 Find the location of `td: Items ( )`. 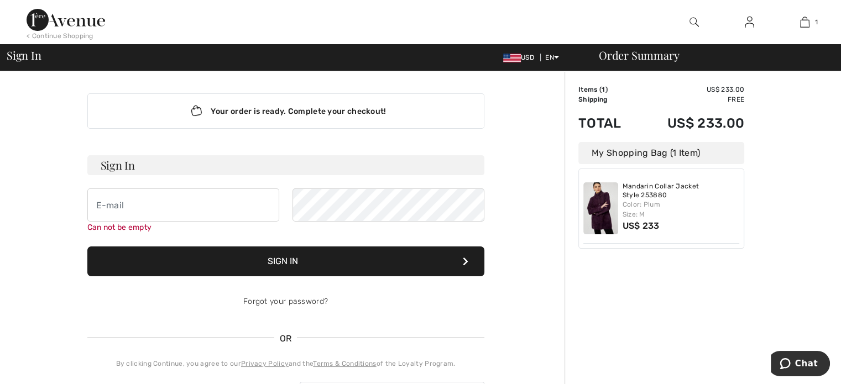

td: Items ( ) is located at coordinates (608, 90).